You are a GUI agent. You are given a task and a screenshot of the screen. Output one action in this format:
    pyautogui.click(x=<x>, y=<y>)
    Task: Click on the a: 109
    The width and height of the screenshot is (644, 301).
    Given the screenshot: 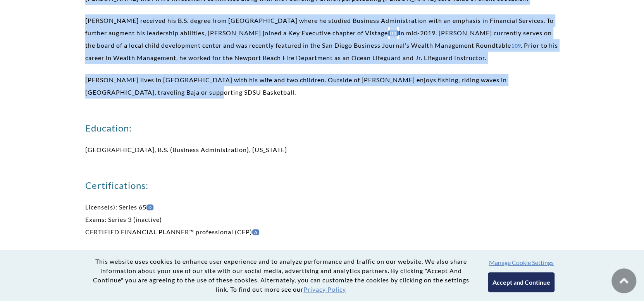 What is the action you would take?
    pyautogui.click(x=516, y=45)
    